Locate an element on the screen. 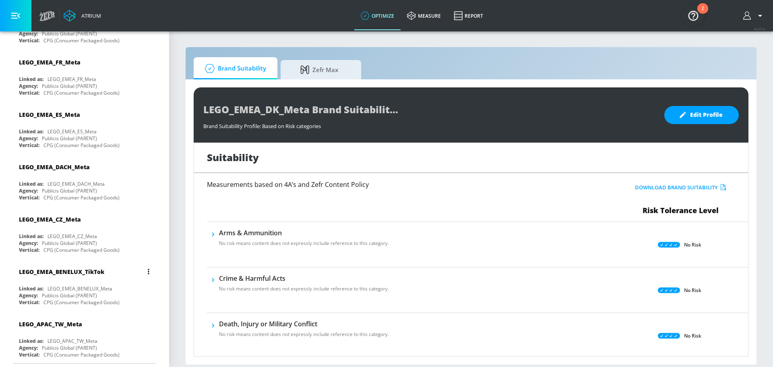  div: LEGO_EMEA_DACH_MetaLinked as:LEGO_EMEA_DACH_MetaAgency:Publicis Global (PARENT)Vertical:CPG (Cons... is located at coordinates (85, 180).